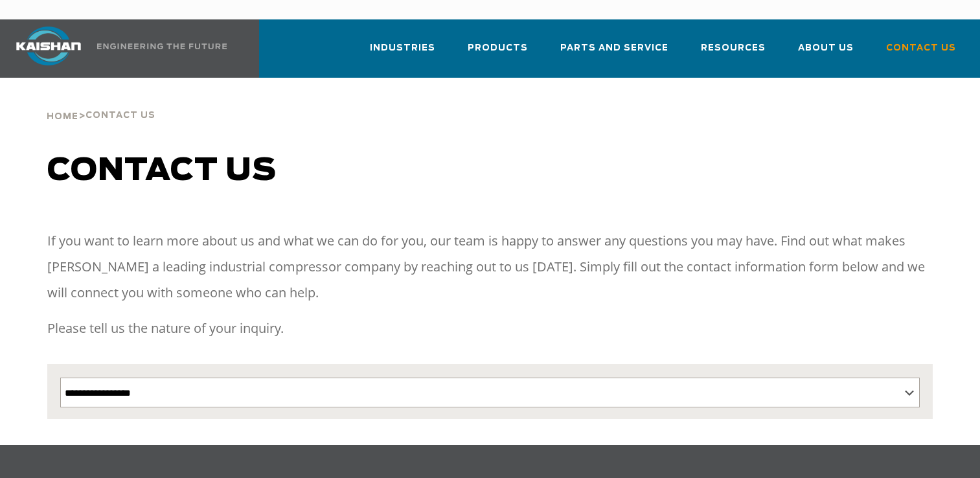  I want to click on span: Parts and Service, so click(614, 48).